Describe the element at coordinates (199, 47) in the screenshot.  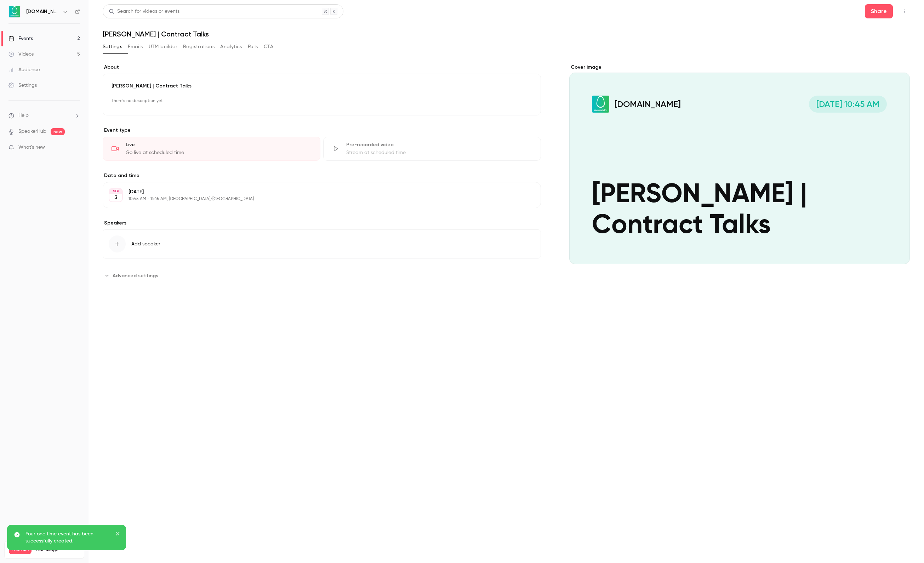
I see `button: Registrations` at that location.